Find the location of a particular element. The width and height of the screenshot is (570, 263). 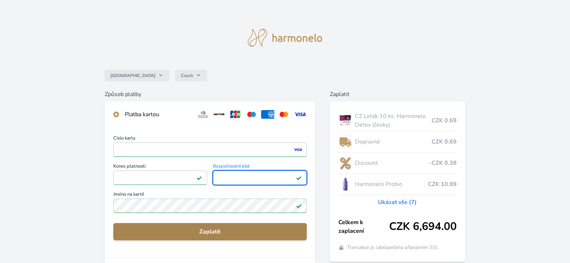

img: delivery-lo.png is located at coordinates (345, 142).